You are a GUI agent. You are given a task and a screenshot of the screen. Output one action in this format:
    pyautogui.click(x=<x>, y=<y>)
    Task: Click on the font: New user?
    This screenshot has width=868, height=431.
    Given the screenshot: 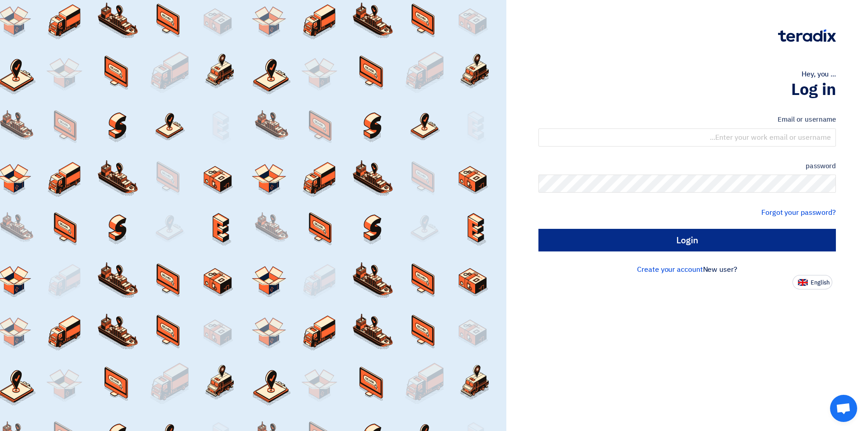 What is the action you would take?
    pyautogui.click(x=721, y=270)
    